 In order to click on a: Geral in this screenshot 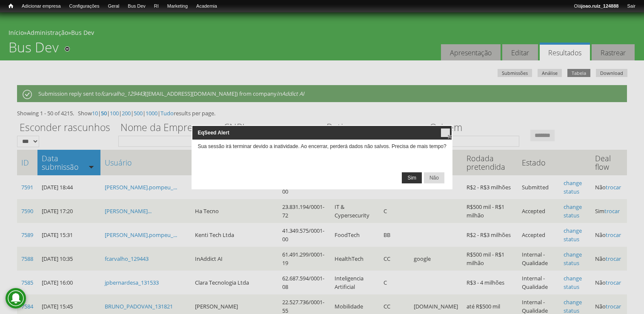, I will do `click(113, 7)`.